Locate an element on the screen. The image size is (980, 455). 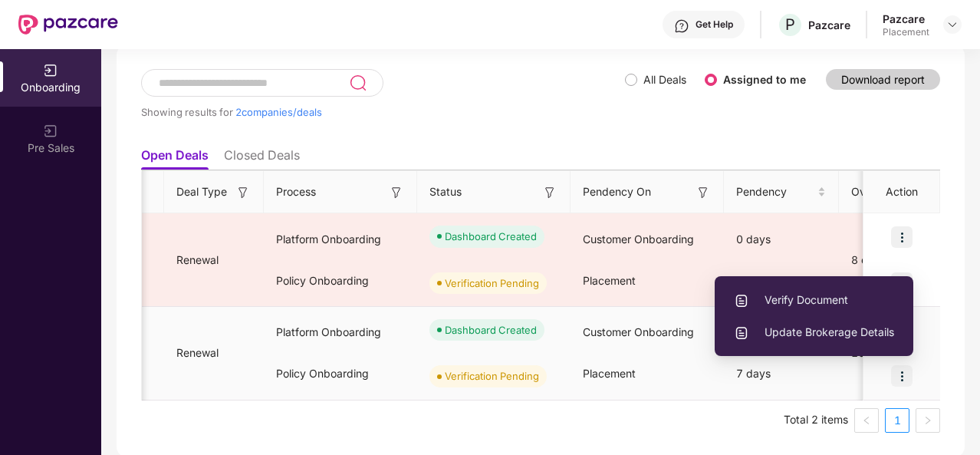
span: Process is located at coordinates (297, 192).